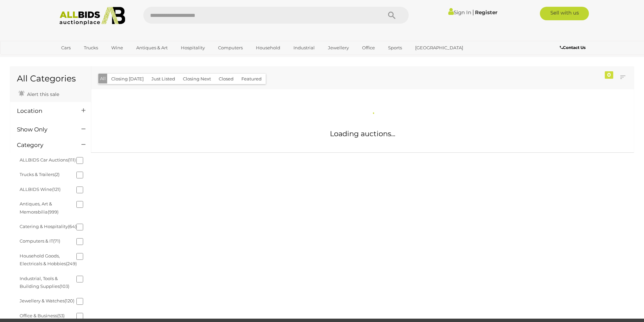 The width and height of the screenshot is (644, 322). What do you see at coordinates (193, 48) in the screenshot?
I see `a: Hospitality` at bounding box center [193, 48].